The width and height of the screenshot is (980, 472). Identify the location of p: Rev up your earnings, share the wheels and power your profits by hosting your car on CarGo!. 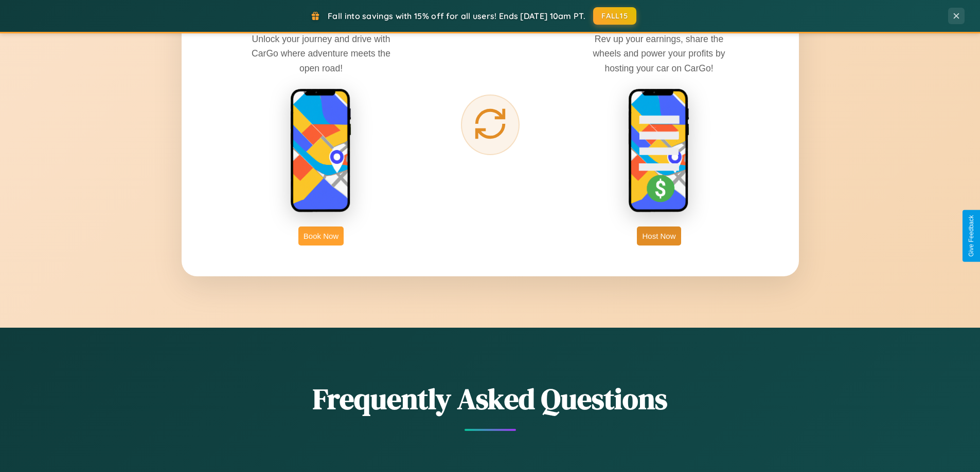
(659, 54).